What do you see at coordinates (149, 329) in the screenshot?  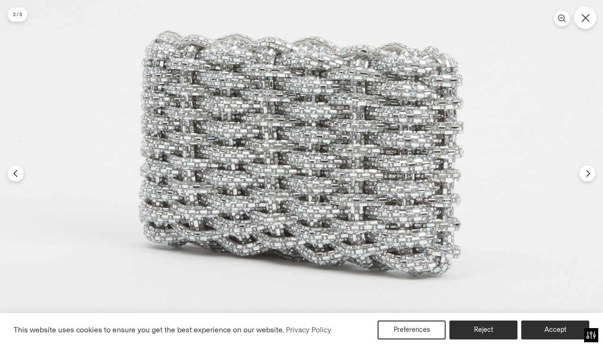 I see `span: This website uses cookies to ensure you get the best experience on our website.` at bounding box center [149, 329].